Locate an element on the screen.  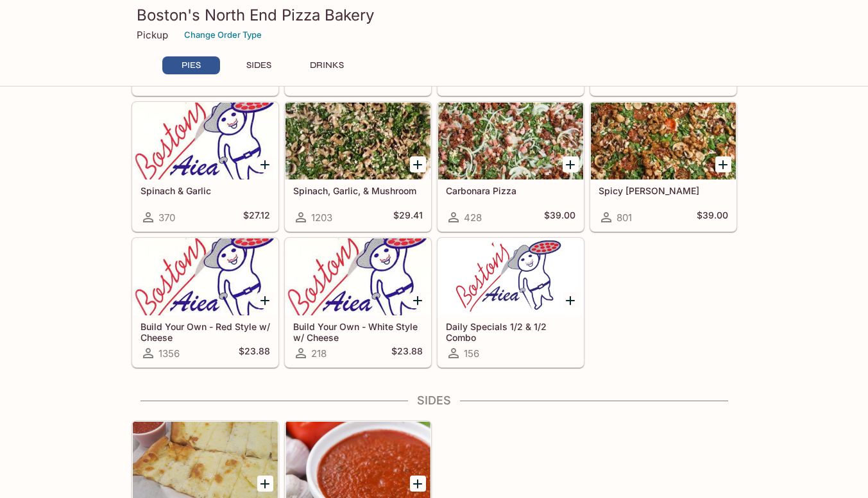
button: Add Side of Marinara Sauce 4oz. is located at coordinates (418, 484).